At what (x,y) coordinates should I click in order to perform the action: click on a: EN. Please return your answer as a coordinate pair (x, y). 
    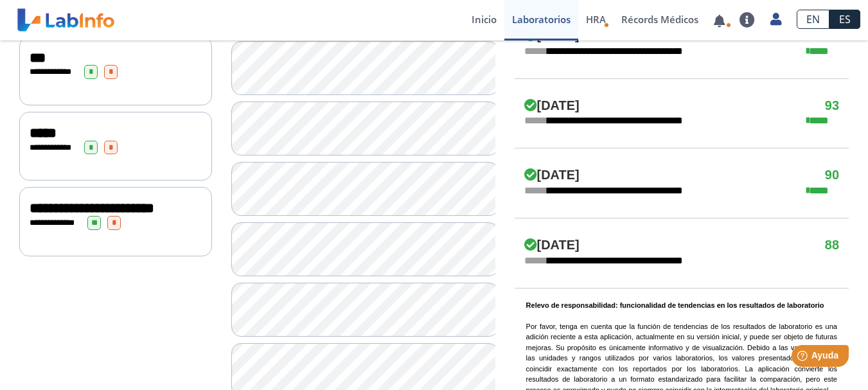
    Looking at the image, I should click on (813, 20).